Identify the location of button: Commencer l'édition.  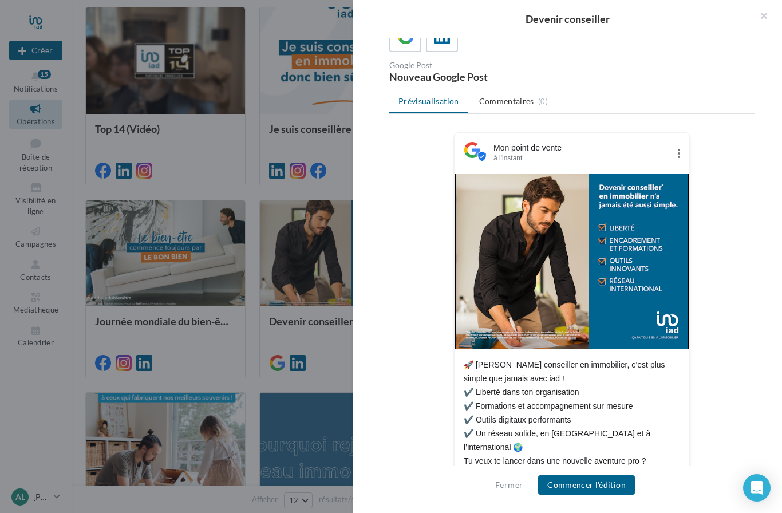
(586, 485).